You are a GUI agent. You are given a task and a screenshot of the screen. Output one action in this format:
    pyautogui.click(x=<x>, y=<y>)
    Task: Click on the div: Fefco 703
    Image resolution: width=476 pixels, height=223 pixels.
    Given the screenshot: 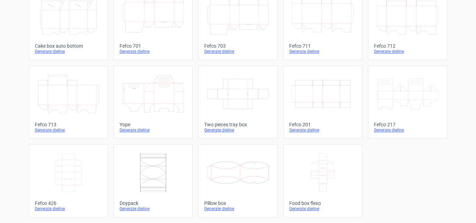 What is the action you would take?
    pyautogui.click(x=238, y=46)
    